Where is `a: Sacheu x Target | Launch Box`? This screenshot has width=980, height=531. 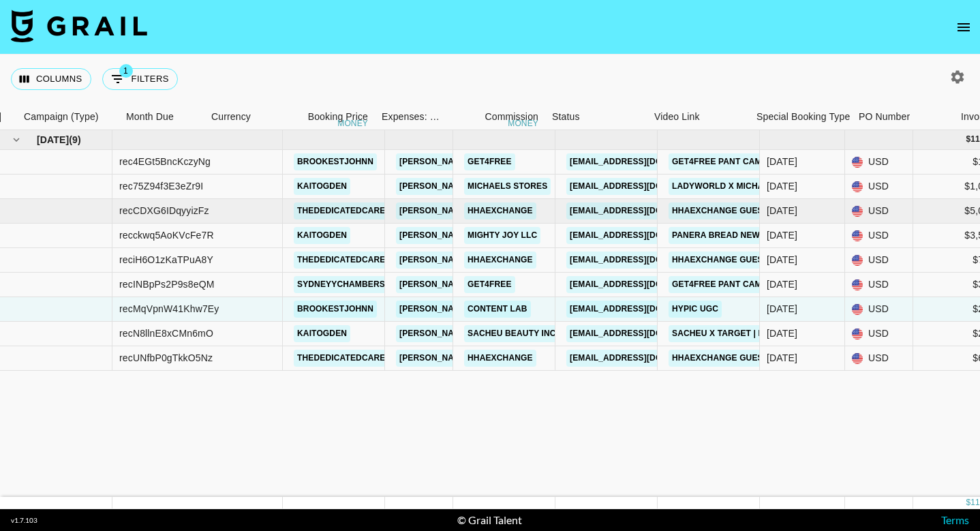 a: Sacheu x Target | Launch Box is located at coordinates (743, 333).